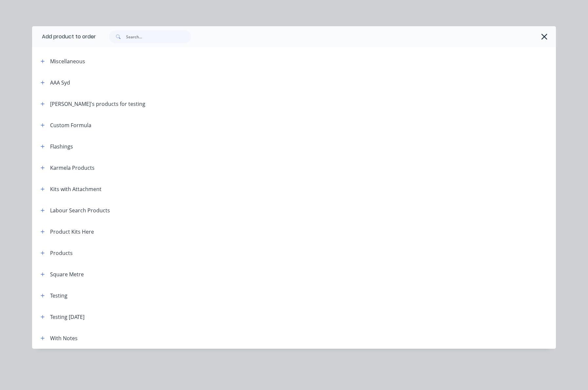 This screenshot has height=390, width=588. I want to click on div: Square Metre, so click(67, 274).